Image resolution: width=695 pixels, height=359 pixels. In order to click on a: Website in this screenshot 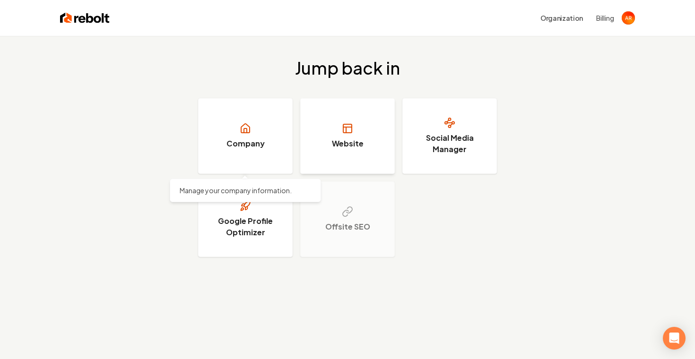, I will do `click(348, 136)`.